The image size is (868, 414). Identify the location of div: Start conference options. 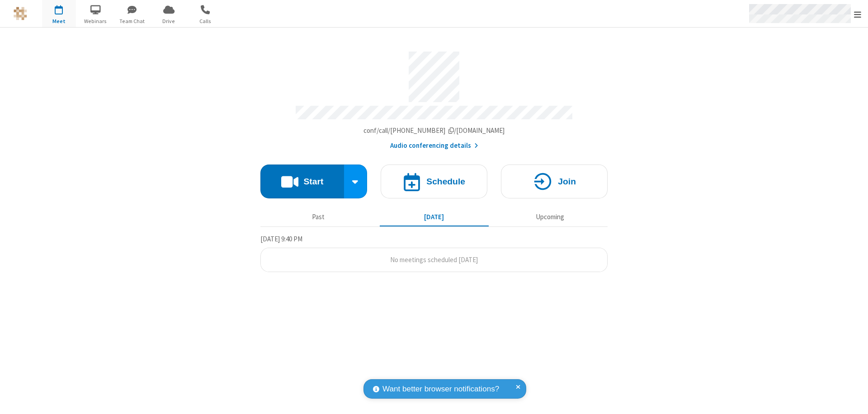
(356, 181).